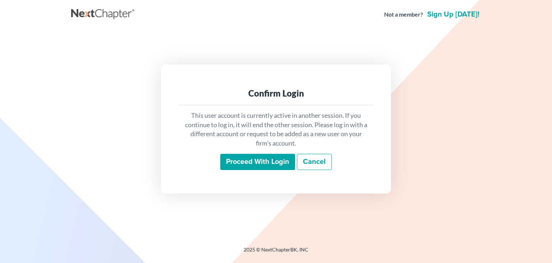  Describe the element at coordinates (258, 162) in the screenshot. I see `input: Proceed with login` at that location.